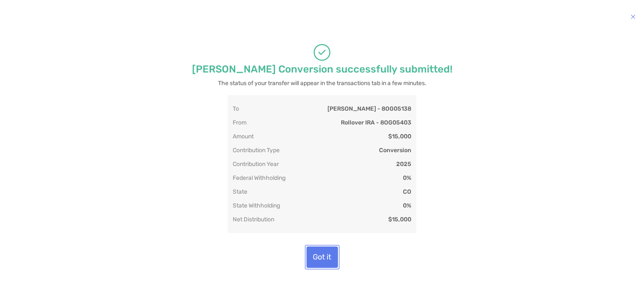  I want to click on div: To, so click(236, 109).